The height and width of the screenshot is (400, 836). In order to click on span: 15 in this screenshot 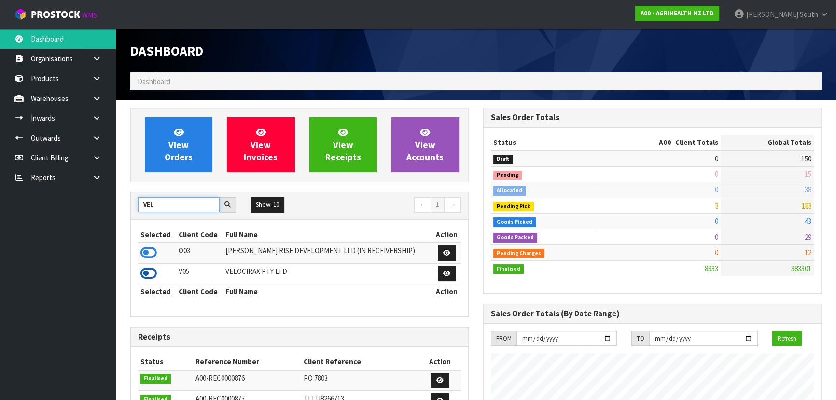, I will do `click(808, 174)`.